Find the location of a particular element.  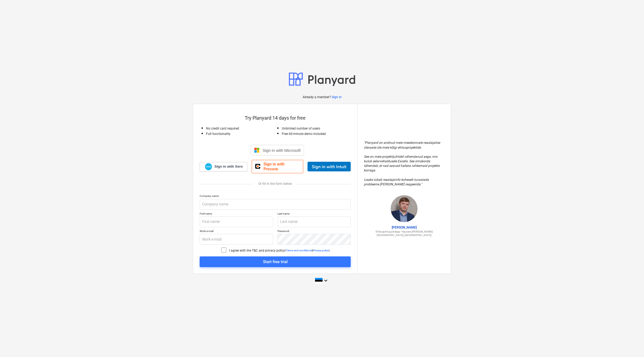

p: Company name is located at coordinates (275, 196).